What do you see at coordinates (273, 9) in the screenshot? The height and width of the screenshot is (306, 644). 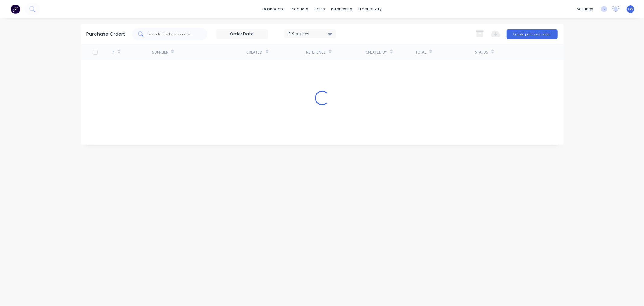 I see `a: dashboard` at bounding box center [273, 9].